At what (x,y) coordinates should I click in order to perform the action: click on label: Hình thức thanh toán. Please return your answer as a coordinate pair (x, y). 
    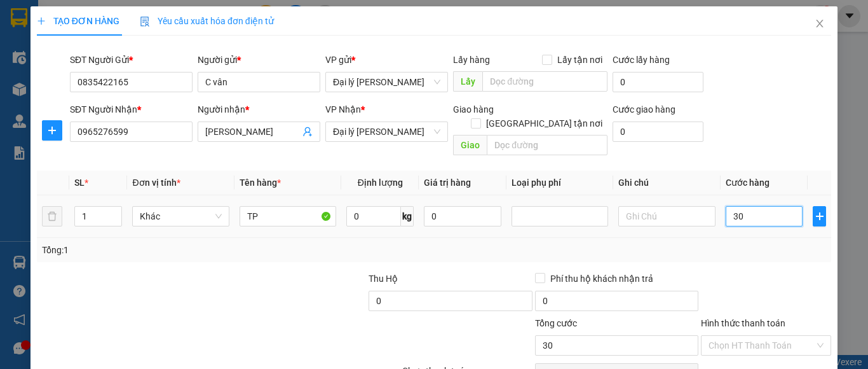
    Looking at the image, I should click on (743, 323).